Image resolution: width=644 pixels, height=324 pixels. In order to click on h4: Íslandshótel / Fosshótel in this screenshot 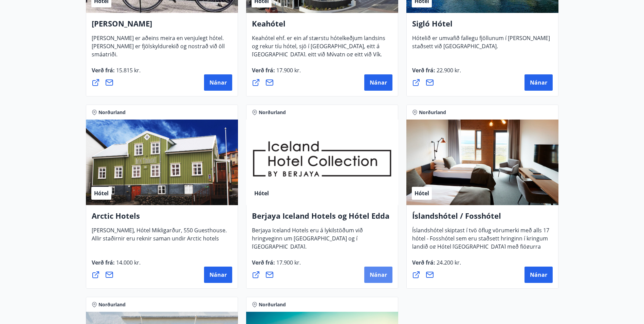, I will do `click(483, 219)`.